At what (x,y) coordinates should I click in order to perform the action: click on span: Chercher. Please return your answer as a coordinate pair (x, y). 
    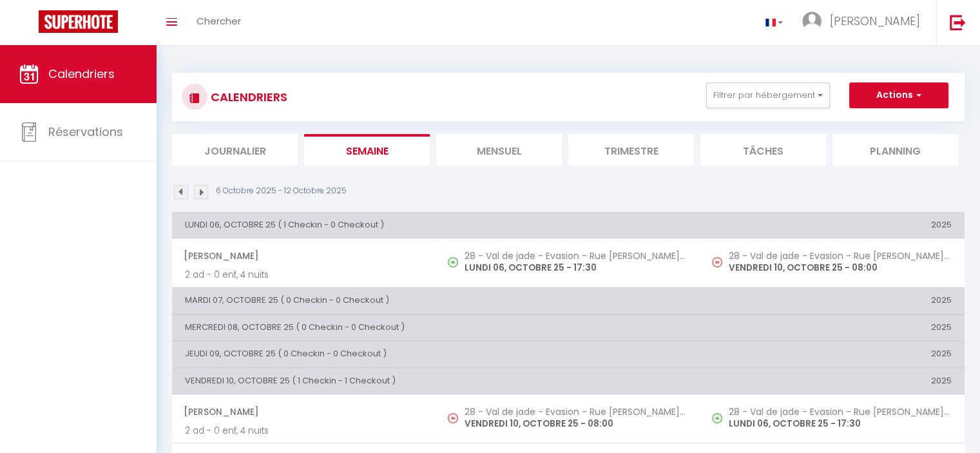
    Looking at the image, I should click on (218, 20).